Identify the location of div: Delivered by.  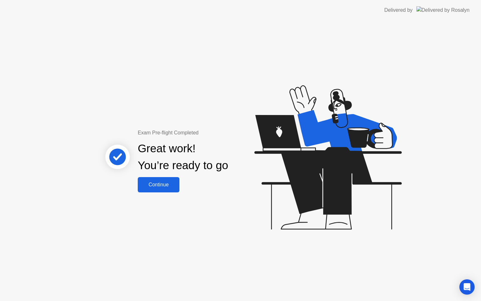
(398, 10).